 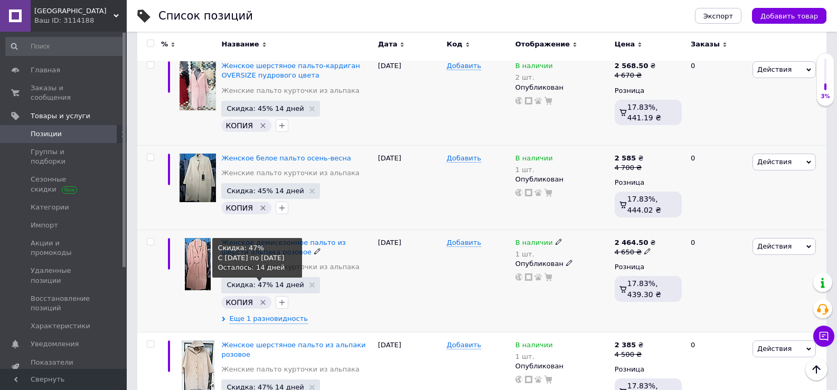 What do you see at coordinates (825, 97) in the screenshot?
I see `div: 3%` at bounding box center [825, 97].